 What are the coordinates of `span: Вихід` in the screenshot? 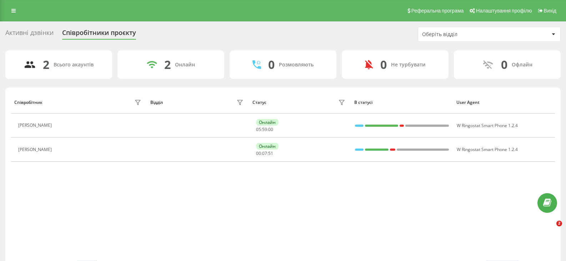 It's located at (550, 11).